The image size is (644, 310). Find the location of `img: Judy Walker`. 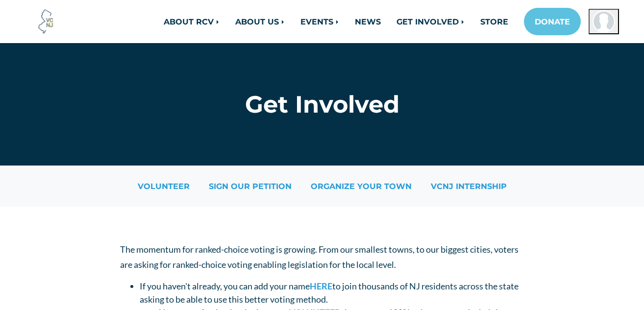

img: Judy Walker is located at coordinates (604, 22).